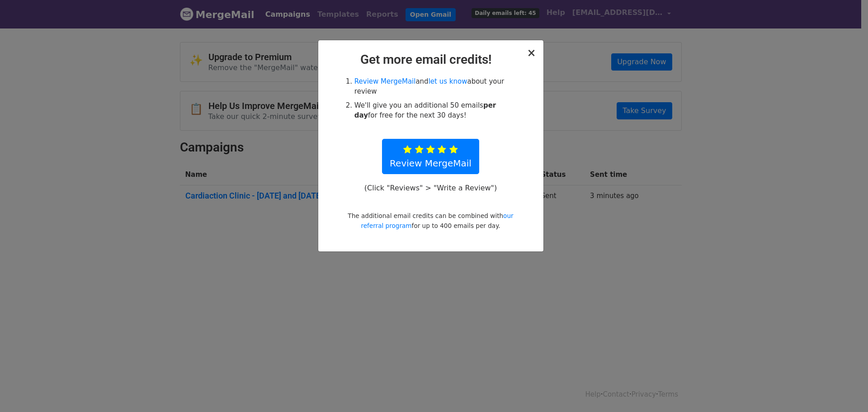 The width and height of the screenshot is (868, 412). What do you see at coordinates (436, 86) in the screenshot?
I see `li: and about your review` at bounding box center [436, 86].